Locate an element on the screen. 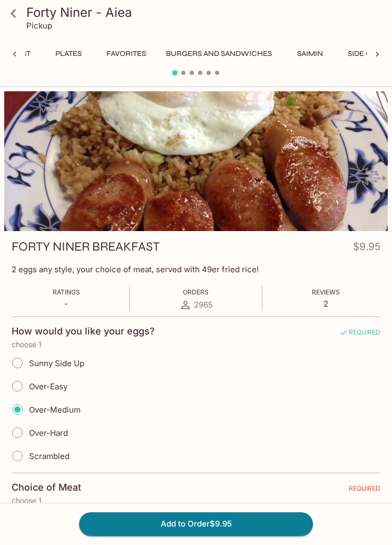  span: Sunny Side Up is located at coordinates (56, 363).